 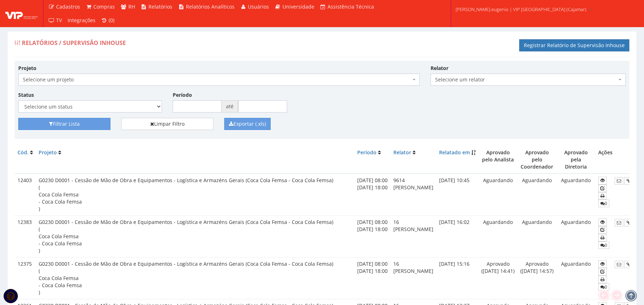 I want to click on td: 12403, so click(x=25, y=194).